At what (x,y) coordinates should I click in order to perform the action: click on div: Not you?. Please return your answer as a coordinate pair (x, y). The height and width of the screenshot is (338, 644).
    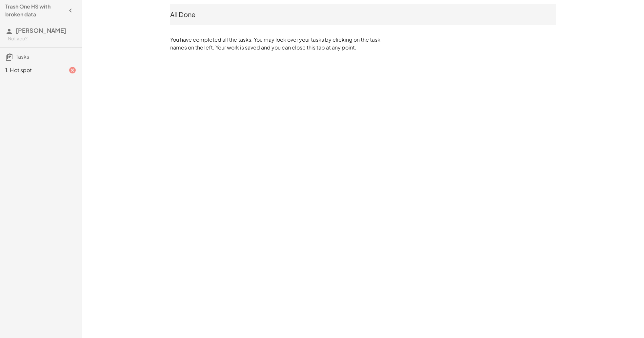
    Looking at the image, I should click on (42, 39).